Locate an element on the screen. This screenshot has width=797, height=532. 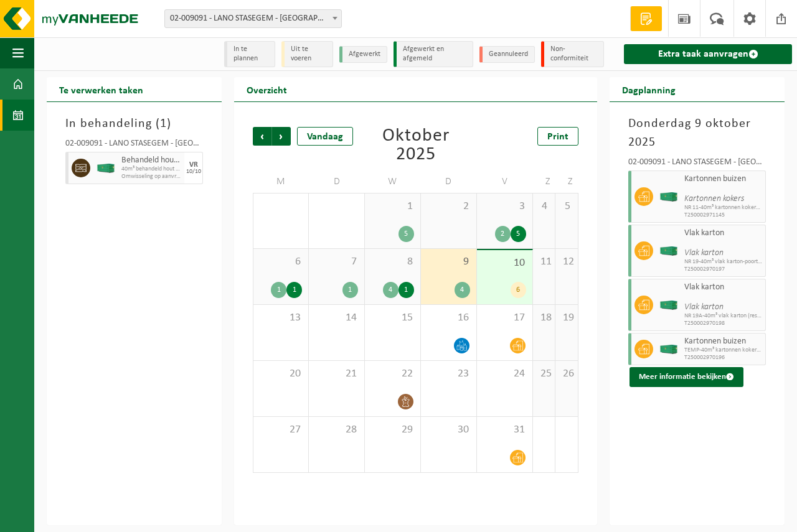
span: NR 19-40m³ vlak karton-poort 504 is located at coordinates (723, 262).